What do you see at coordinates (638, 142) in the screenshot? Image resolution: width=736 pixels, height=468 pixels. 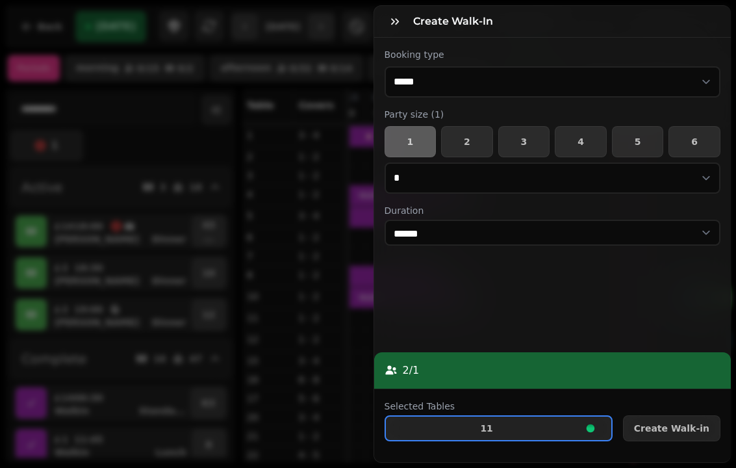 I see `button: 5` at bounding box center [638, 142].